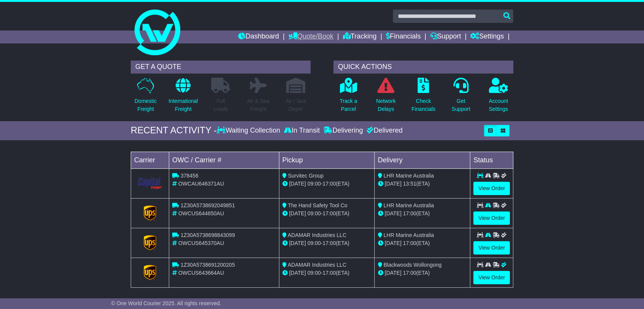  Describe the element at coordinates (295, 105) in the screenshot. I see `p: Air / Sea Depot` at that location.